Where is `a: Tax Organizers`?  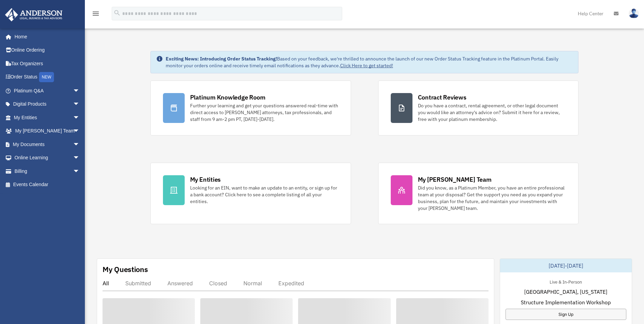 a: Tax Organizers is located at coordinates (47, 64).